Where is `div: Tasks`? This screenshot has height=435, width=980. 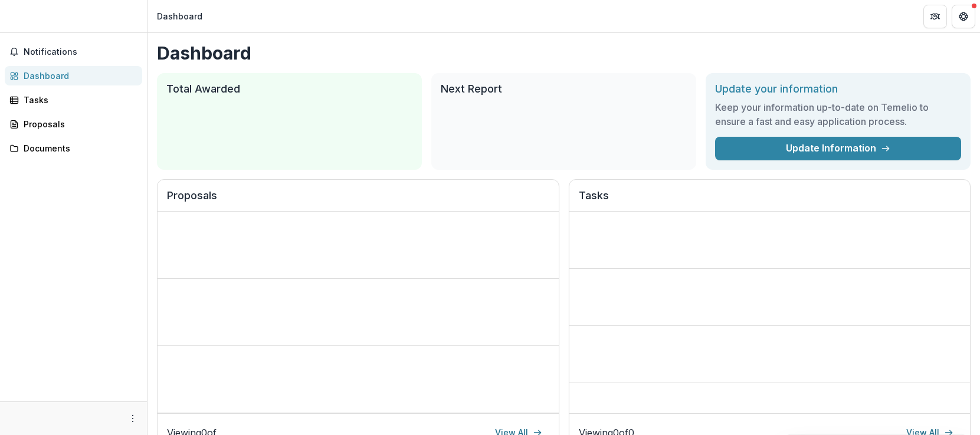
div: Tasks is located at coordinates (78, 99).